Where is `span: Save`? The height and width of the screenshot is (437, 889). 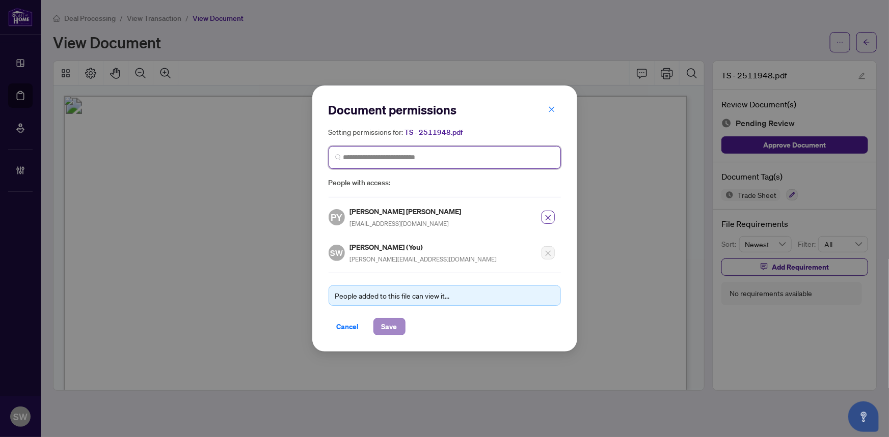 span: Save is located at coordinates (389, 327).